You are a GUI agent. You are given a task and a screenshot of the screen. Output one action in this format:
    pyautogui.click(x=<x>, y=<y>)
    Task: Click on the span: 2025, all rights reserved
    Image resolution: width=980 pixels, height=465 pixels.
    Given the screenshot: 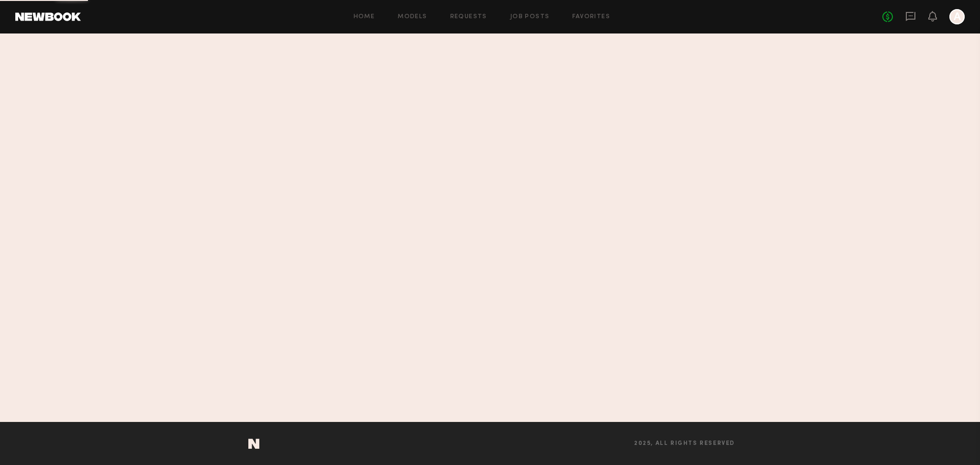 What is the action you would take?
    pyautogui.click(x=684, y=443)
    